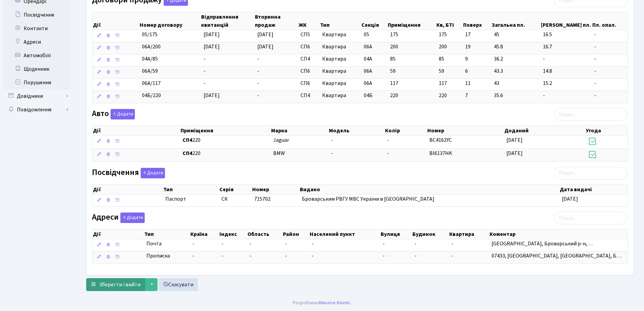  I want to click on a: Додати, so click(152, 172).